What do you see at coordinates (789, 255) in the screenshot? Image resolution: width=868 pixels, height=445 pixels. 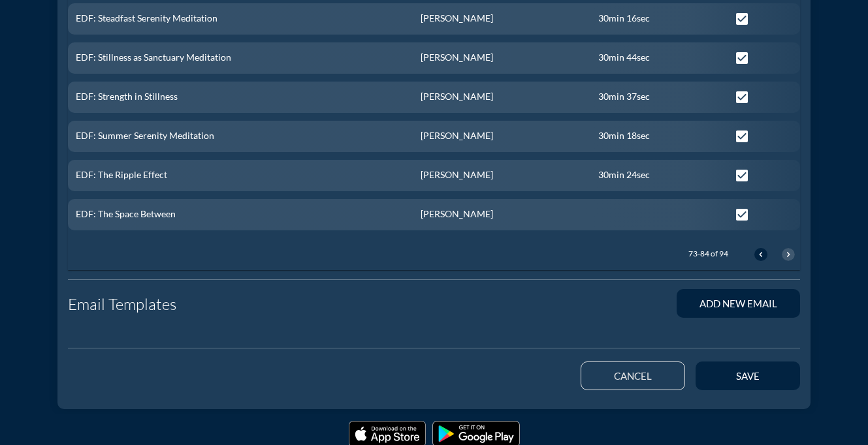 I see `i: chevron_right` at bounding box center [789, 255].